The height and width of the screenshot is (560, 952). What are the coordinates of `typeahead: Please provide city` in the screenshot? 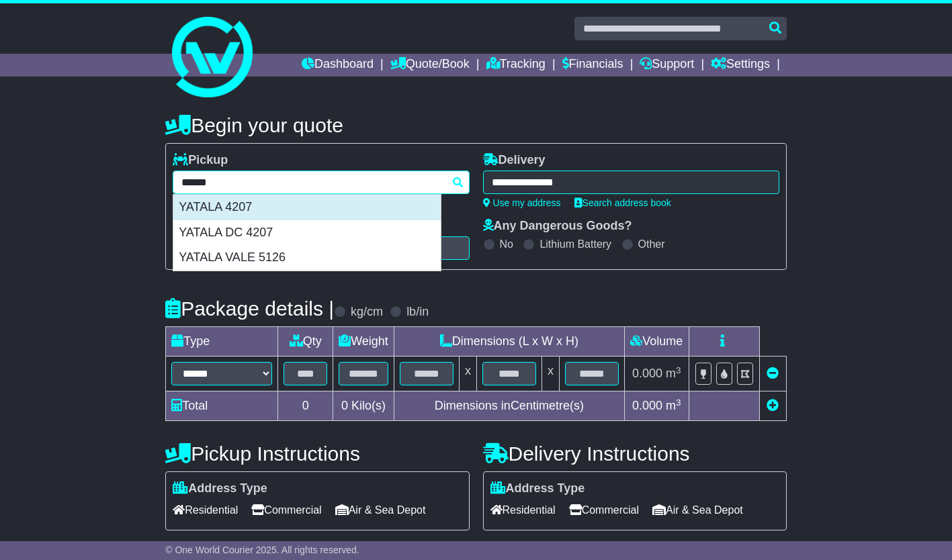 It's located at (320, 182).